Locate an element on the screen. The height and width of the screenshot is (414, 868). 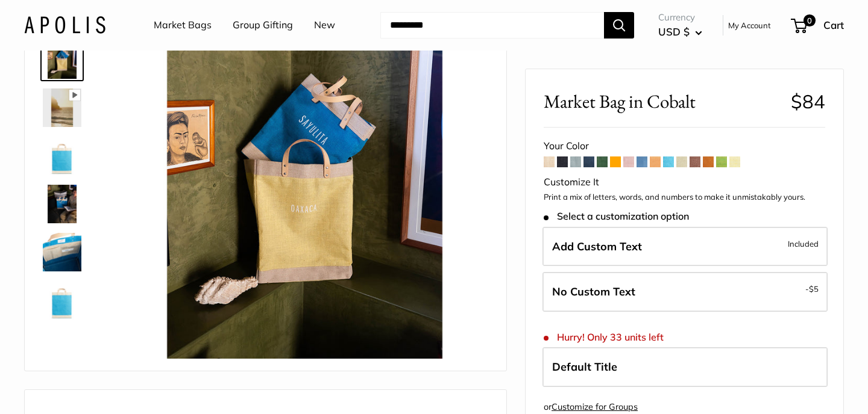
span: Default Title is located at coordinates (585, 366).